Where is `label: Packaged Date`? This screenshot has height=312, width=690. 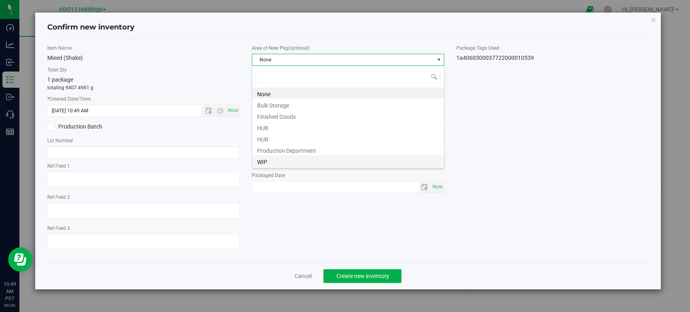 label: Packaged Date is located at coordinates (348, 175).